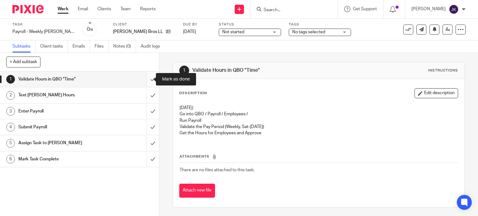 The width and height of the screenshot is (478, 216). What do you see at coordinates (11, 111) in the screenshot?
I see `div: 3` at bounding box center [11, 111].